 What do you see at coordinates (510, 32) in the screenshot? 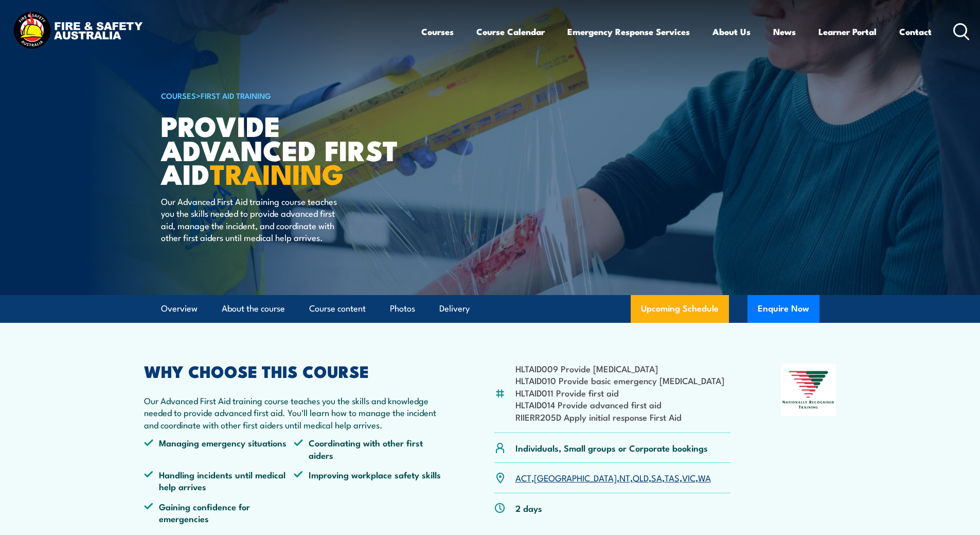
I see `a: Course Calendar` at bounding box center [510, 32].